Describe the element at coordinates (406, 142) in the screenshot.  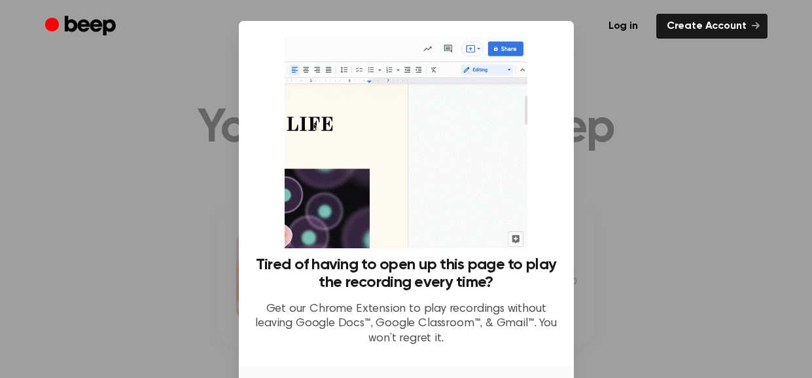
I see `img: Beep extension in action` at that location.